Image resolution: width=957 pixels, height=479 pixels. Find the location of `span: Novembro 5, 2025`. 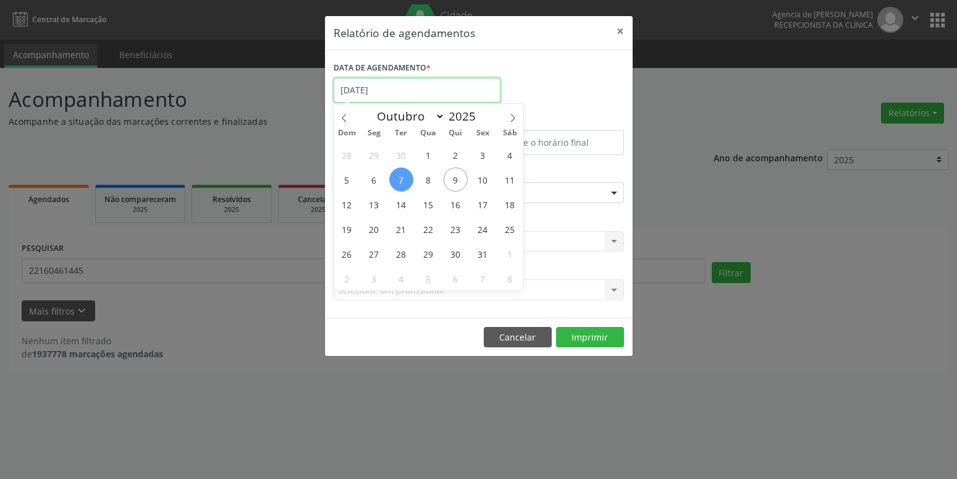

span: Novembro 5, 2025 is located at coordinates (428, 278).